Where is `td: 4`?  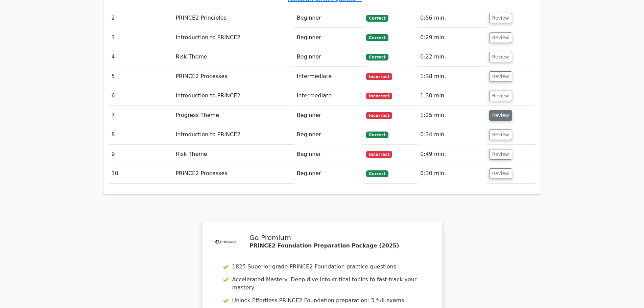
td: 4 is located at coordinates (141, 57).